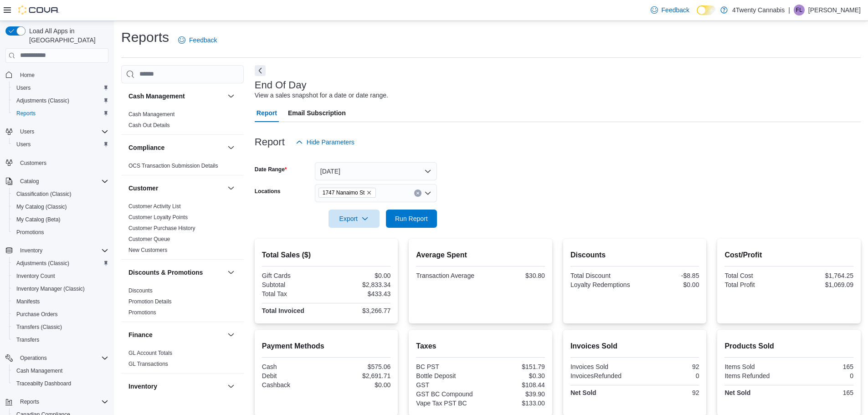 This screenshot has width=868, height=415. I want to click on button: Next, so click(260, 70).